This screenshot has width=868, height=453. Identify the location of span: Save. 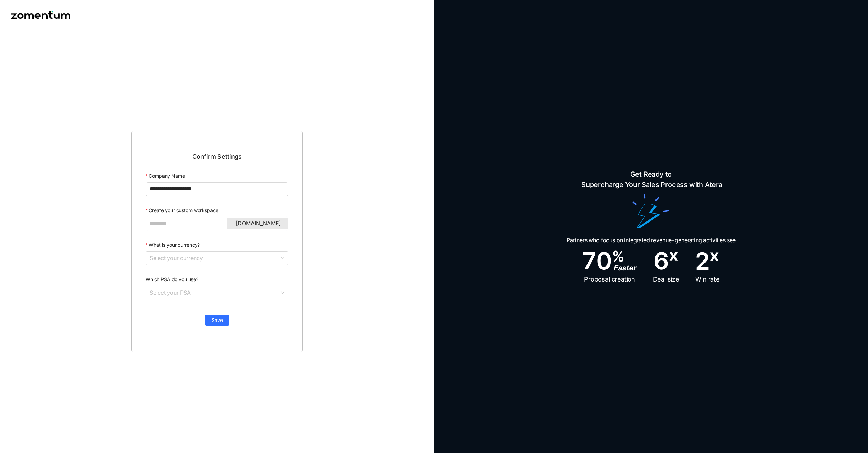
(217, 320).